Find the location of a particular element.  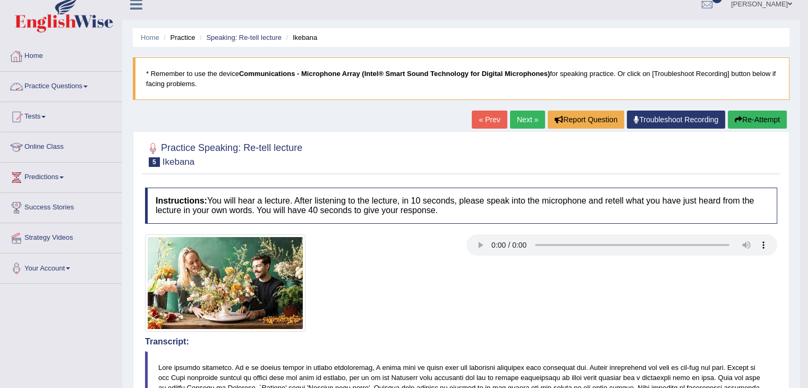

button: Report Question is located at coordinates (586, 120).